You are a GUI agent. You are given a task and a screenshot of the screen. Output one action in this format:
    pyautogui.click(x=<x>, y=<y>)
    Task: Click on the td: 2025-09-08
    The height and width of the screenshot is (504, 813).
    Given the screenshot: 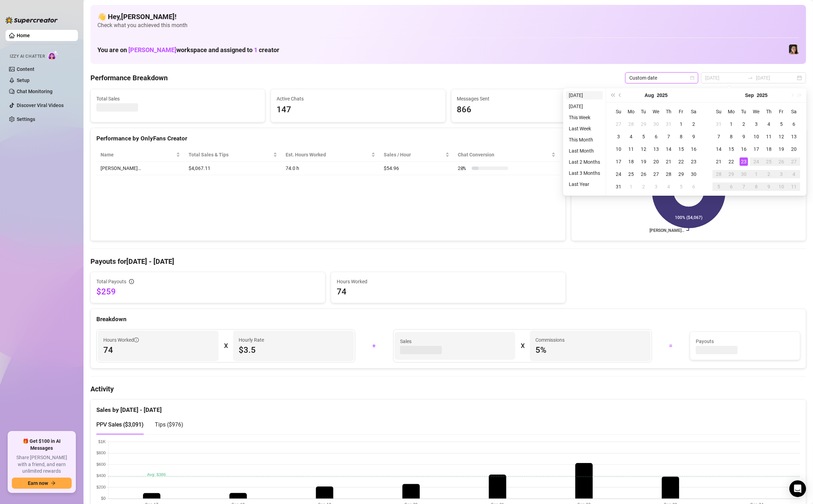 What is the action you would take?
    pyautogui.click(x=731, y=137)
    